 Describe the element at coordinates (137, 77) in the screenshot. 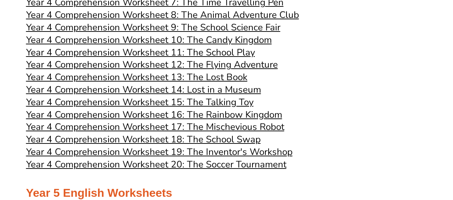

I see `a: Year 4 Comprehension Worksheet 13: The Lost Book` at that location.